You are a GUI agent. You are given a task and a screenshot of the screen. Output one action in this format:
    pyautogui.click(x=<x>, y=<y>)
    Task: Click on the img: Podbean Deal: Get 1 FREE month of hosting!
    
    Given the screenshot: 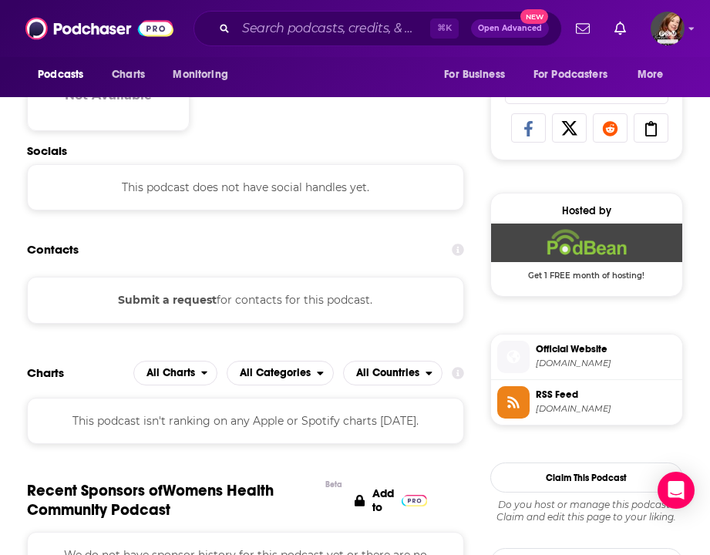 What is the action you would take?
    pyautogui.click(x=587, y=243)
    